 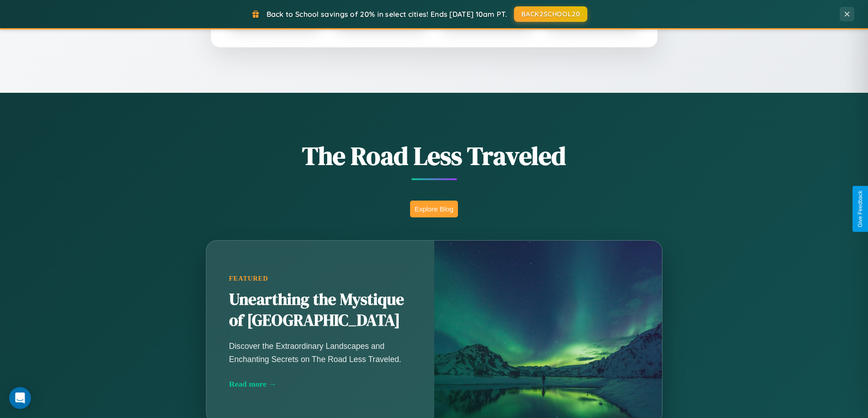 What do you see at coordinates (434, 209) in the screenshot?
I see `button: Explore Blog` at bounding box center [434, 209].